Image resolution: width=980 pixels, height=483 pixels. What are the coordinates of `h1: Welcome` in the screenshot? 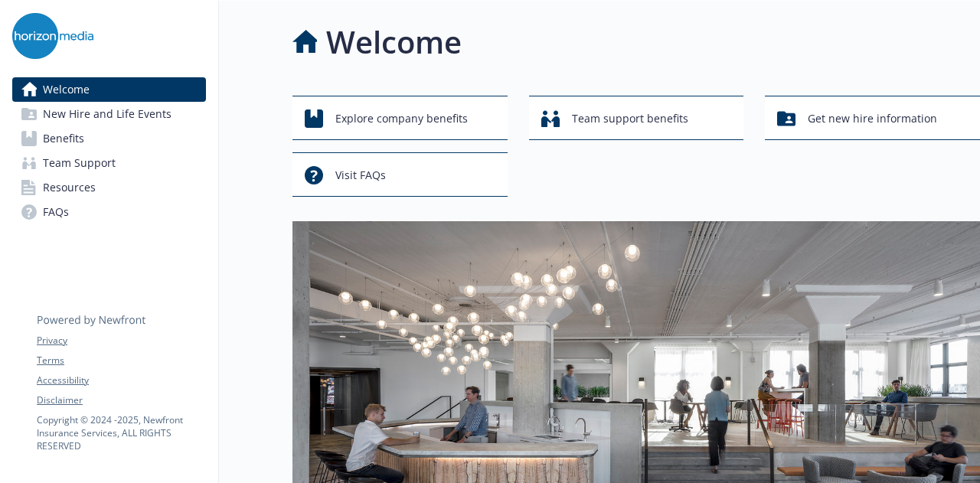 It's located at (394, 42).